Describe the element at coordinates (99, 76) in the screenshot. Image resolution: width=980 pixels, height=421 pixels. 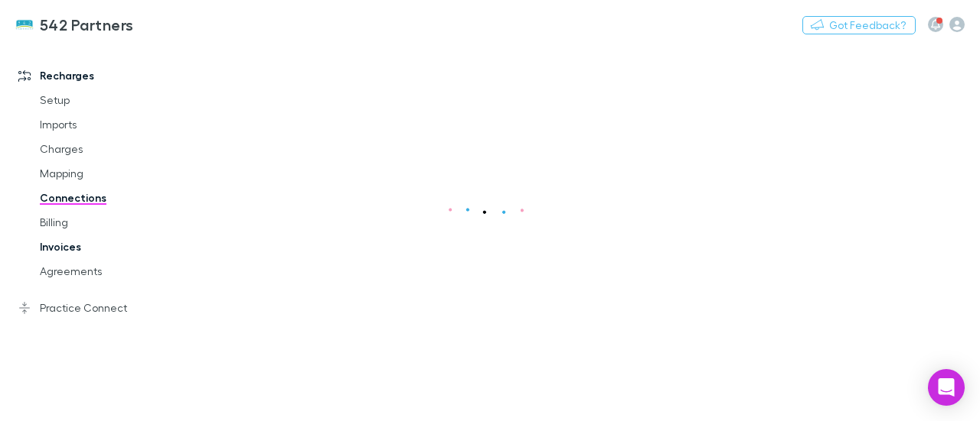
I see `a: Recharges` at that location.